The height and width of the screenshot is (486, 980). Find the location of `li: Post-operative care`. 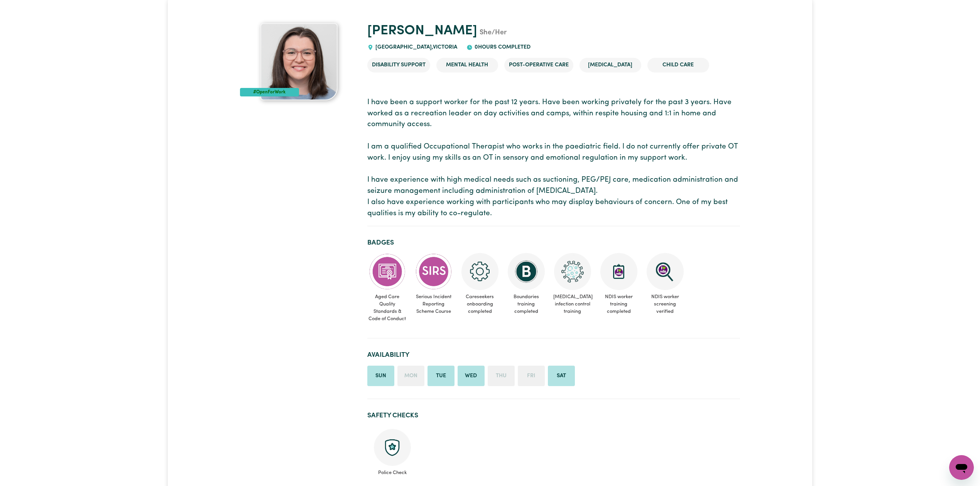

li: Post-operative care is located at coordinates (538, 65).